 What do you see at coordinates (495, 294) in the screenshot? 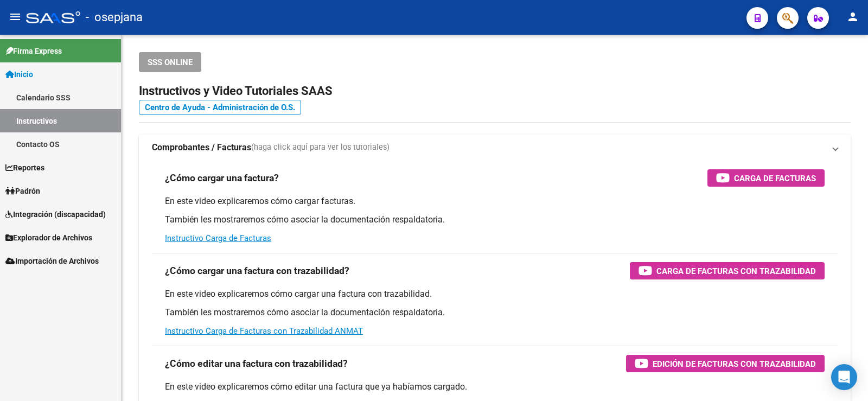
I see `p: En este video explicaremos cómo cargar una factura con trazabilidad.` at bounding box center [495, 294].